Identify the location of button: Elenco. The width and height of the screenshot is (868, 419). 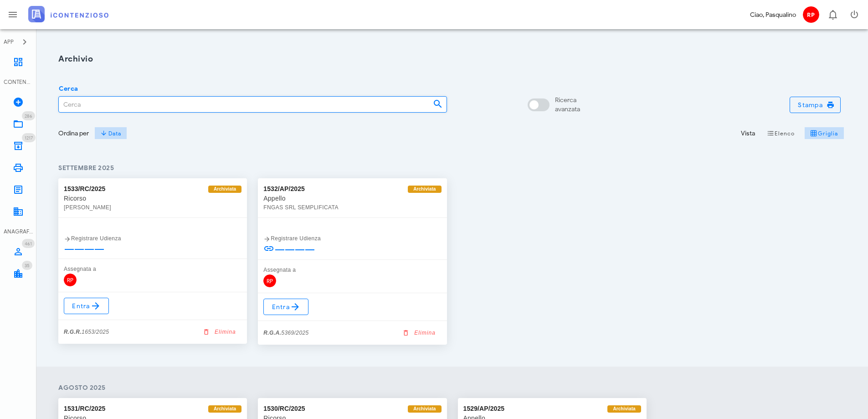
(780, 133).